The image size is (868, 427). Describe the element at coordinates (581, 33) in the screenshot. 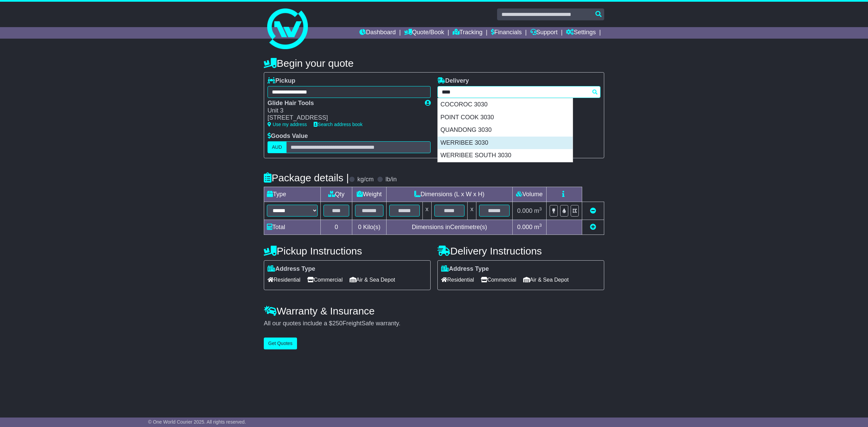

I see `a: Settings` at that location.